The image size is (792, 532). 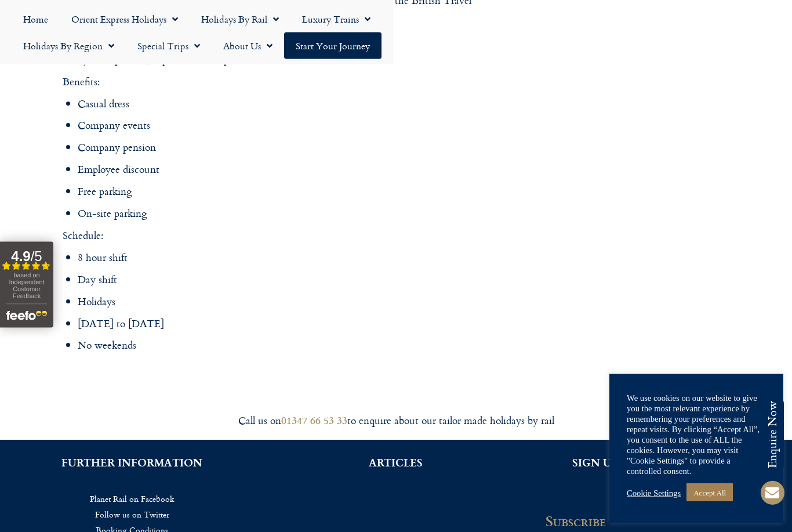 I want to click on li: Free parking, so click(x=288, y=192).